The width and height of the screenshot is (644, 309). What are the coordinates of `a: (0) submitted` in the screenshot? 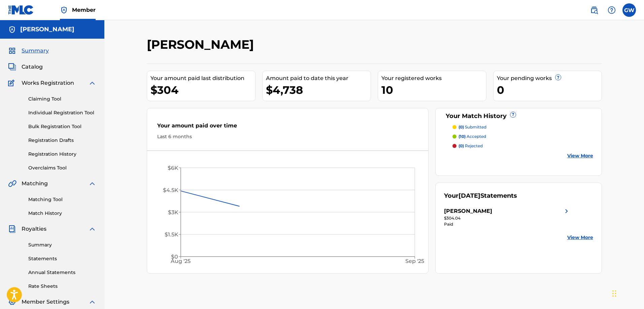 It's located at (523, 127).